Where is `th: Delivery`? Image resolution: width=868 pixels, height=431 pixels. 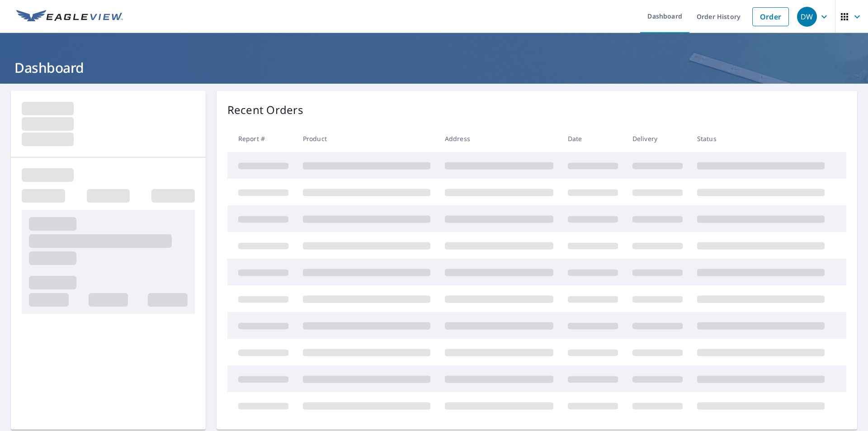
th: Delivery is located at coordinates (657, 138).